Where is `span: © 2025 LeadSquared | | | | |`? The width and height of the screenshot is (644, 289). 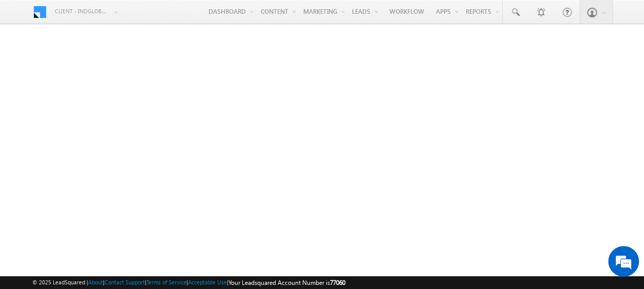
span: © 2025 LeadSquared | | | | | is located at coordinates (188, 282).